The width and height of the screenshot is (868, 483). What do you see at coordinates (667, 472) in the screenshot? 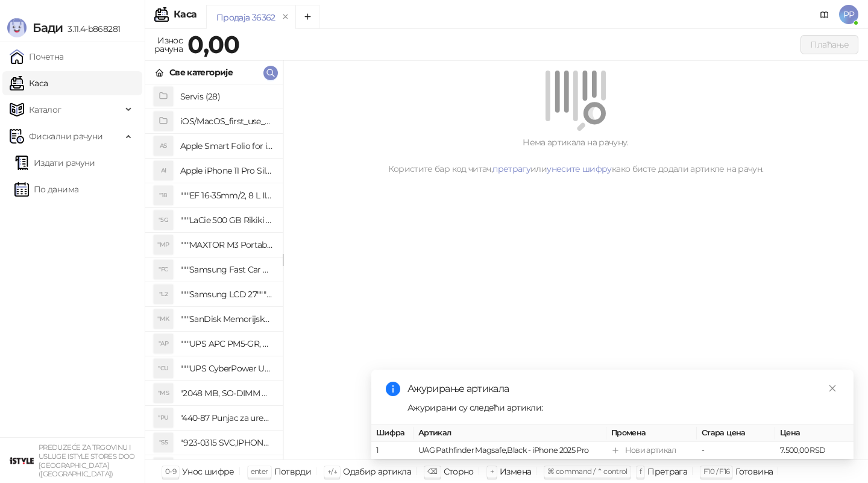
I see `div: Претрага` at bounding box center [667, 472].